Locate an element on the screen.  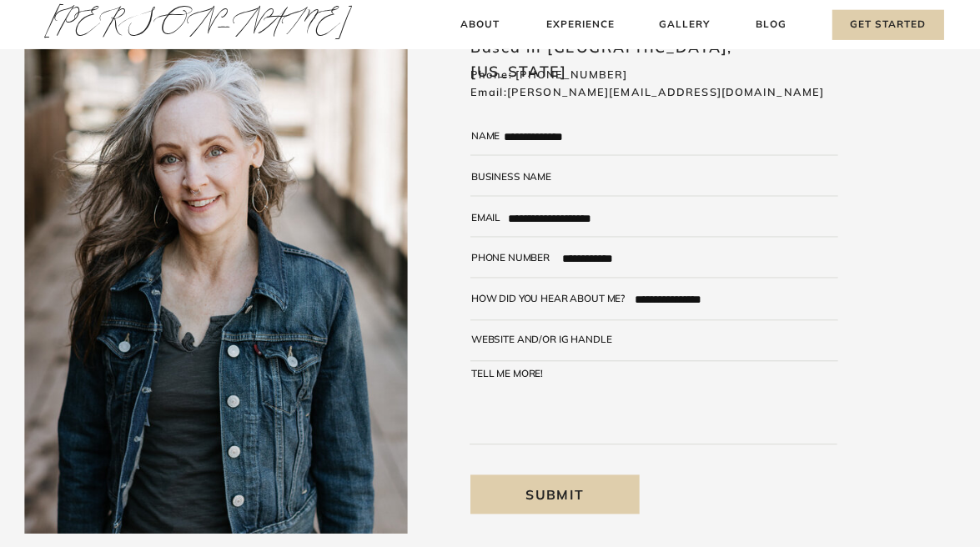
a: Gallery is located at coordinates (685, 25).